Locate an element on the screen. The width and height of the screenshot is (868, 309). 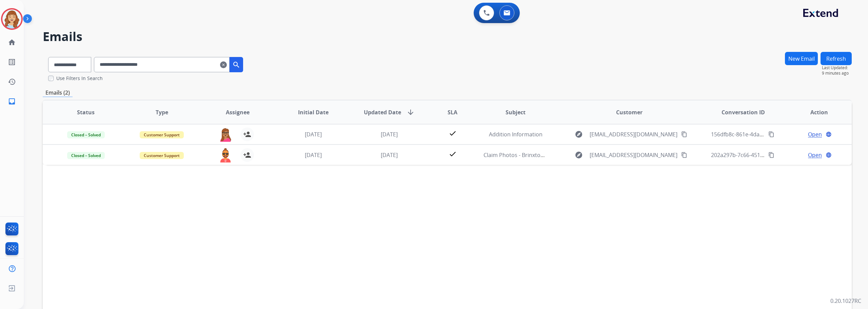
span: Customer is located at coordinates (629, 112).